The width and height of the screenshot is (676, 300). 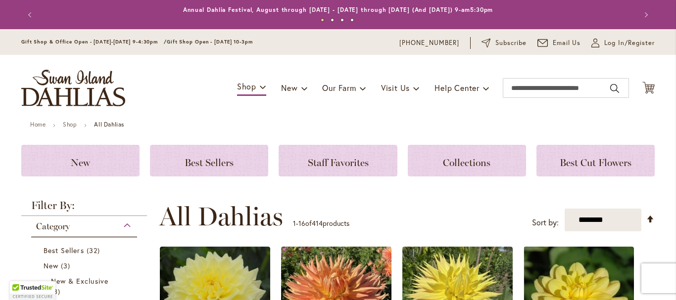 I want to click on span: Help Center, so click(x=457, y=88).